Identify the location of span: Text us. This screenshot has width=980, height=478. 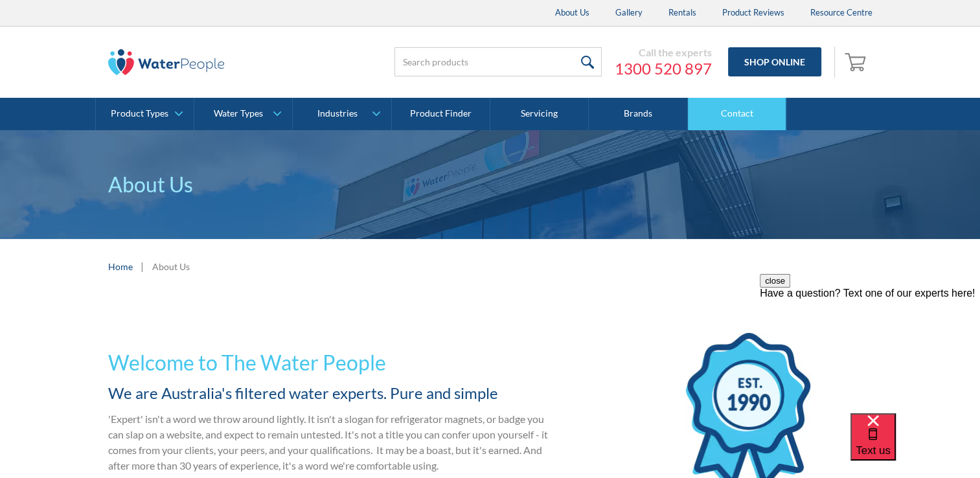
(22, 37).